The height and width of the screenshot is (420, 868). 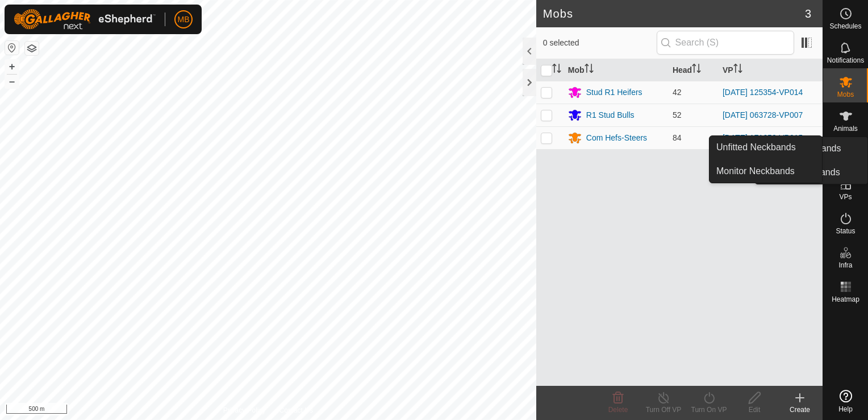 I want to click on span: Status, so click(x=845, y=231).